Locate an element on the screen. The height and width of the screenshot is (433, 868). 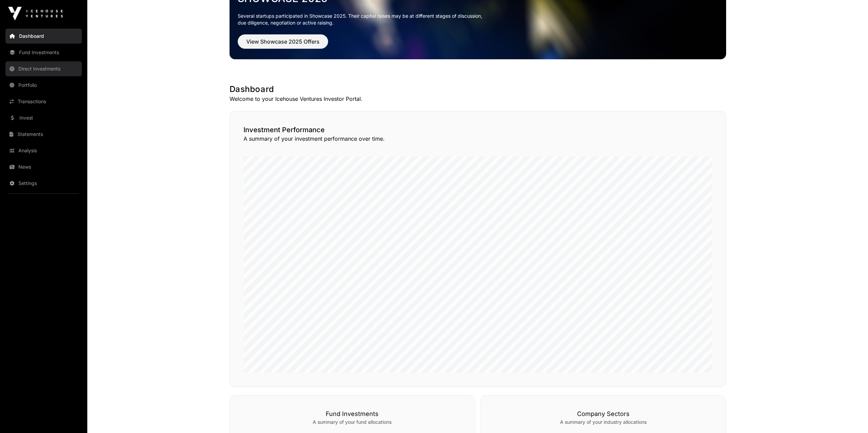
h3: Fund Investments is located at coordinates (352, 414).